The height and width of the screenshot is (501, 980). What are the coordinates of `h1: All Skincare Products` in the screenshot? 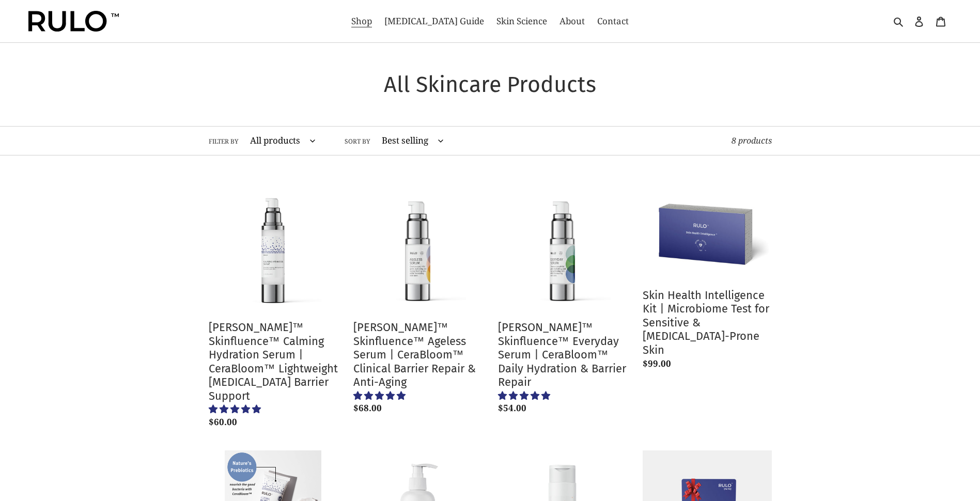 It's located at (490, 85).